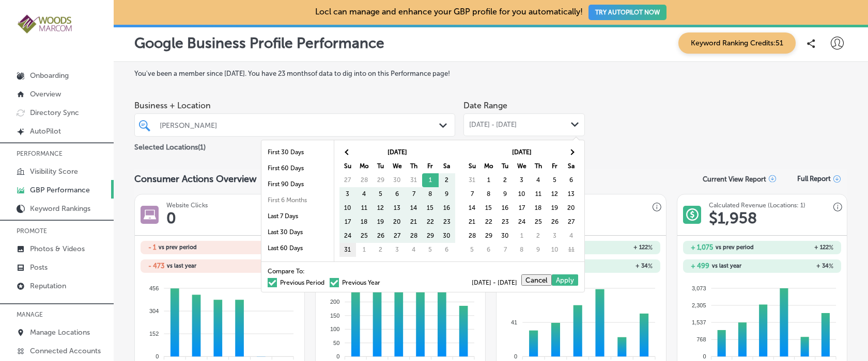 Image resolution: width=868 pixels, height=361 pixels. Describe the element at coordinates (732, 218) in the screenshot. I see `h1: $ 1,958` at that location.